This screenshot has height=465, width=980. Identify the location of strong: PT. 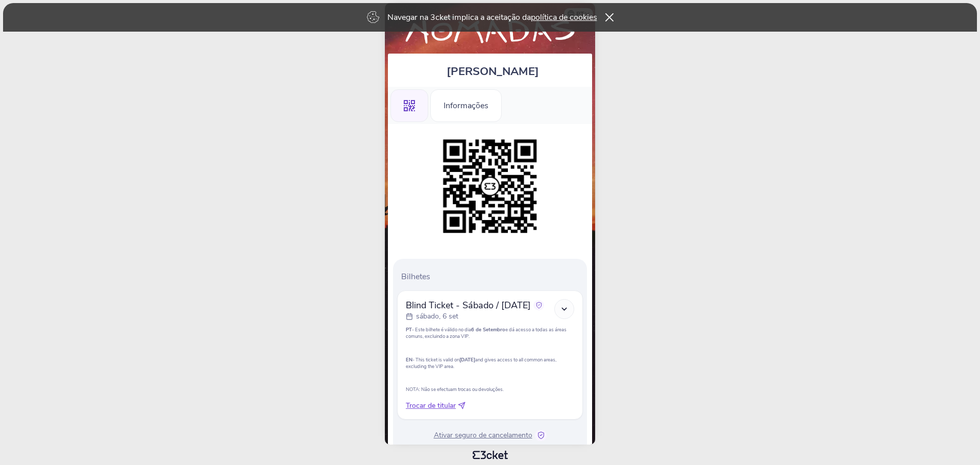
(409, 329).